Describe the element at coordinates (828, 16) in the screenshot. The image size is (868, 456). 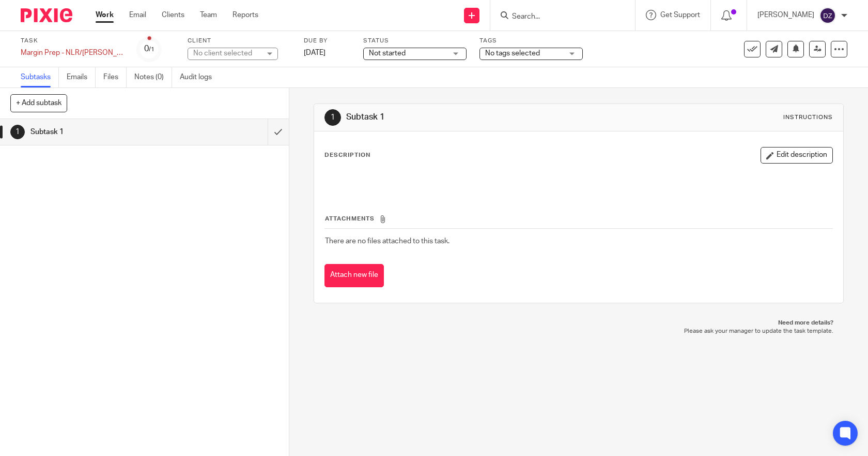
I see `img: svg%3E` at that location.